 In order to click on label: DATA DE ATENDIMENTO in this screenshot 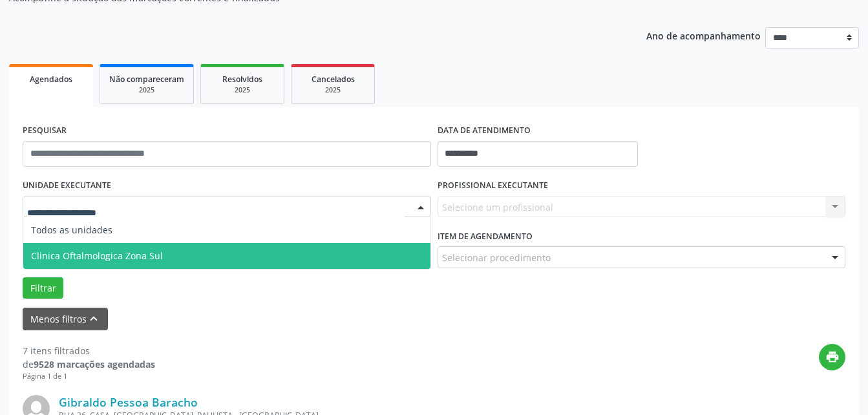, I will do `click(484, 130)`.